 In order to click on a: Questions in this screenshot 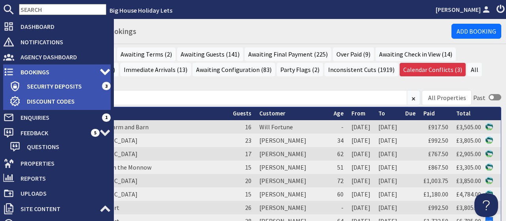, I will do `click(60, 147)`.